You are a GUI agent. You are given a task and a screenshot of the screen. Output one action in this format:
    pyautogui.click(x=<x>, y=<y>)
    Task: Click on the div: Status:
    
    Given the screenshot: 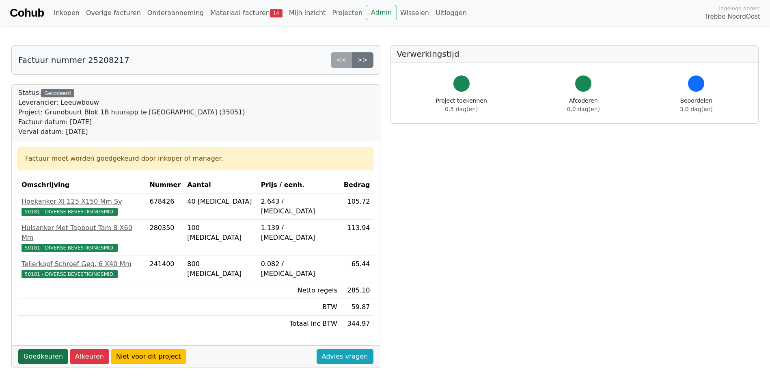 What is the action you would take?
    pyautogui.click(x=132, y=112)
    